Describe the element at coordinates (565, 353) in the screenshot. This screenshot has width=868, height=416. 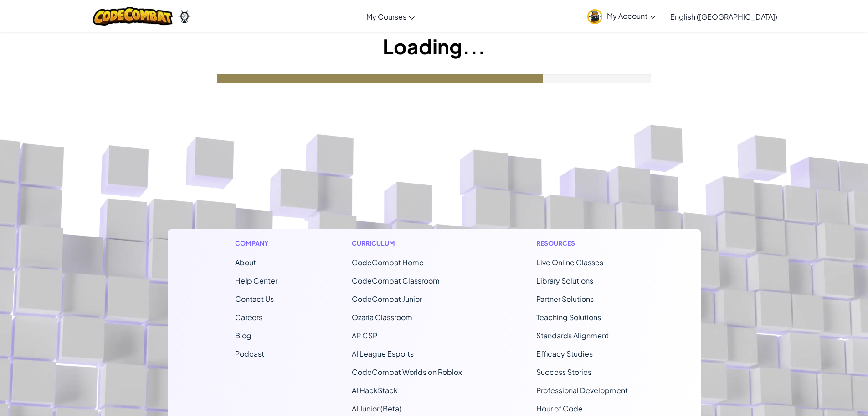
I see `a: Efficacy Studies` at that location.